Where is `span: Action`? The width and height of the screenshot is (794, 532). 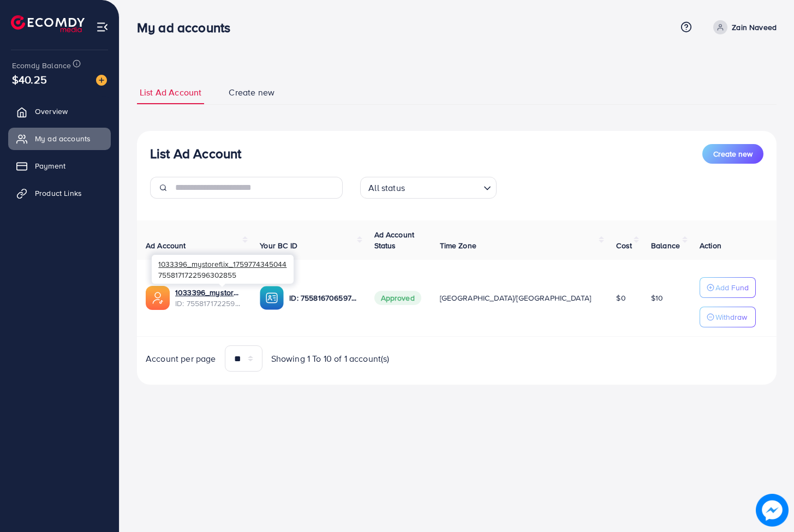 span: Action is located at coordinates (711, 246).